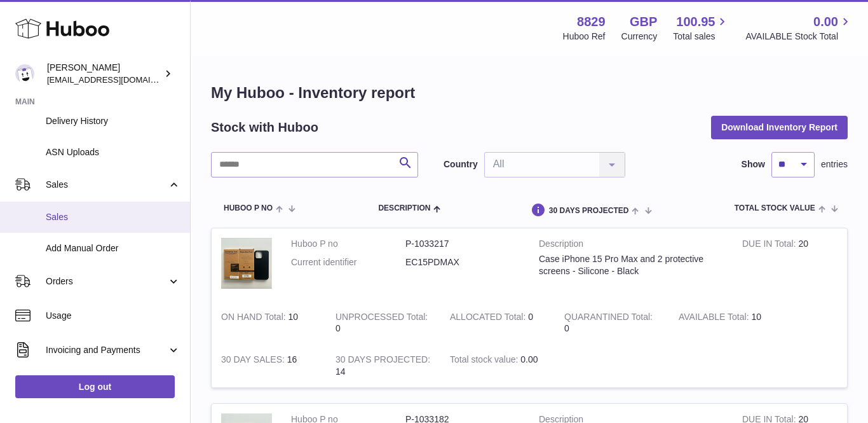 Image resolution: width=868 pixels, height=423 pixels. Describe the element at coordinates (608, 318) in the screenshot. I see `strong: QUARANTINED Total` at that location.